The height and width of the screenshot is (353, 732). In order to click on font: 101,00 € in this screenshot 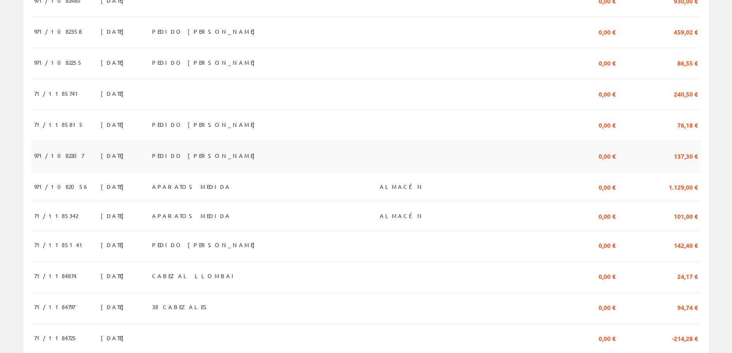, I will do `click(686, 216)`.